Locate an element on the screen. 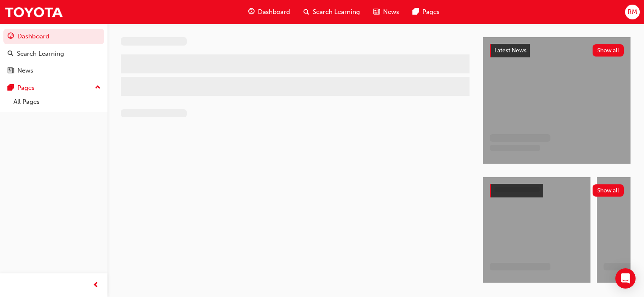  button: RM is located at coordinates (633, 12).